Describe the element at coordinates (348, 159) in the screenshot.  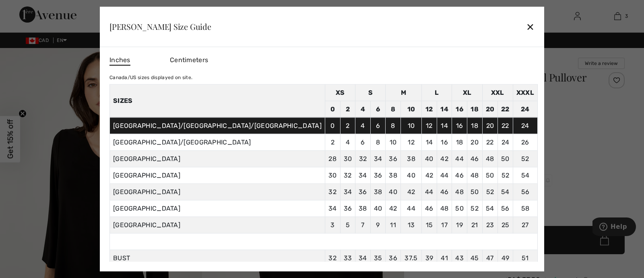
I see `td: 30` at that location.